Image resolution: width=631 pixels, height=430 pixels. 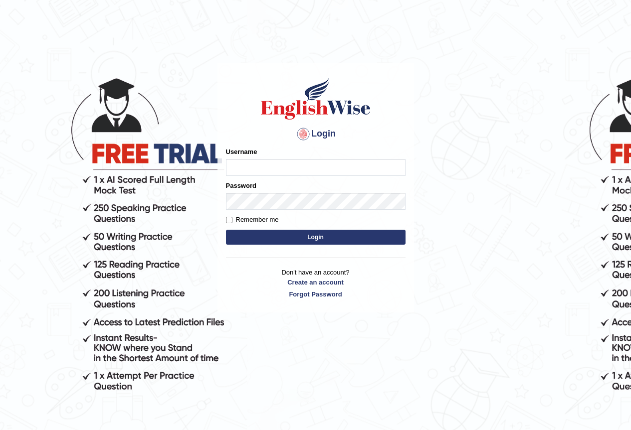 I want to click on label: Password, so click(x=241, y=186).